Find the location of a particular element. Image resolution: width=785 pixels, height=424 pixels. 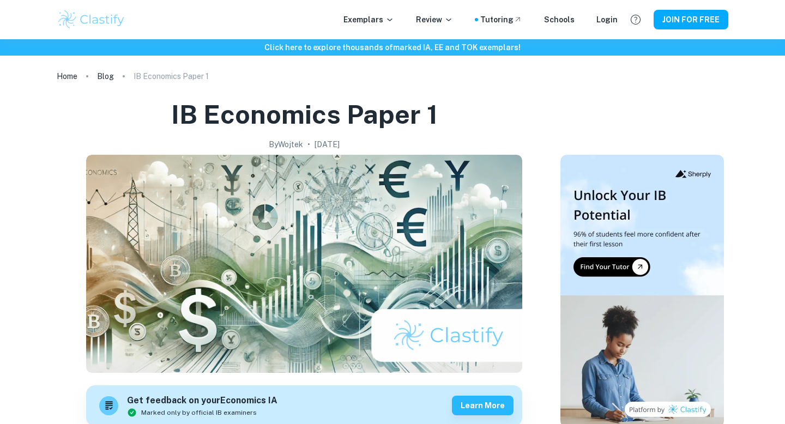

h1: IB Economics Paper 1 is located at coordinates (304, 114).